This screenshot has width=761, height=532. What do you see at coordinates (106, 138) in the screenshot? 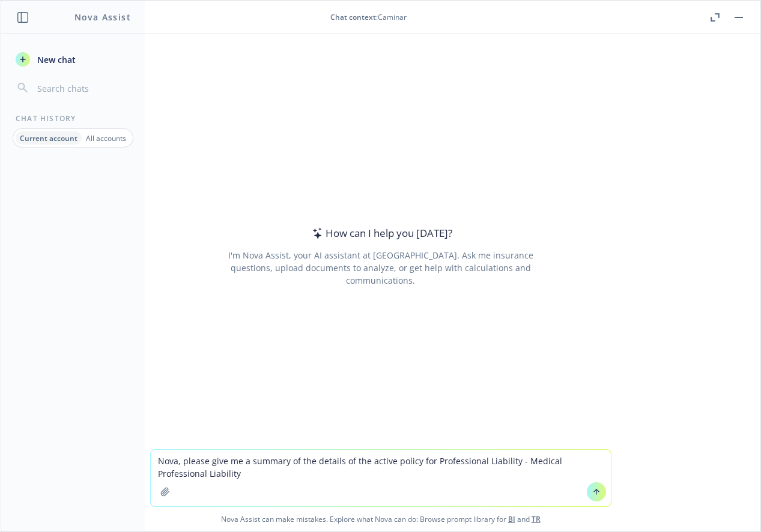
I see `p: All accounts` at bounding box center [106, 138].